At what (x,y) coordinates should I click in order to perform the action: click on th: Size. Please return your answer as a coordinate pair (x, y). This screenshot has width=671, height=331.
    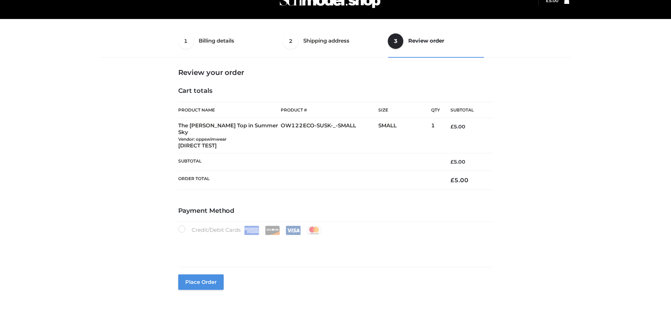
    Looking at the image, I should click on (403, 110).